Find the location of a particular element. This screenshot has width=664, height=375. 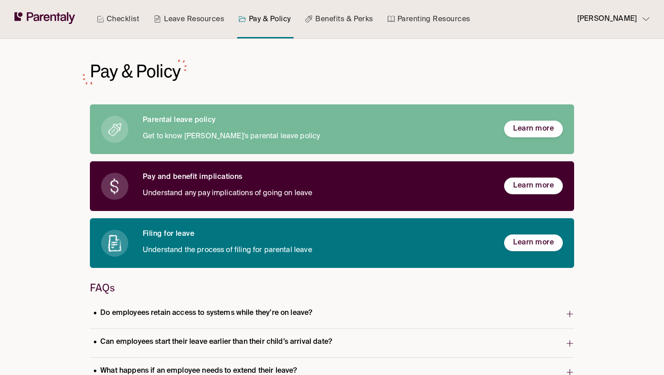

p: Understand any pay implications of going on leave is located at coordinates (316, 193).